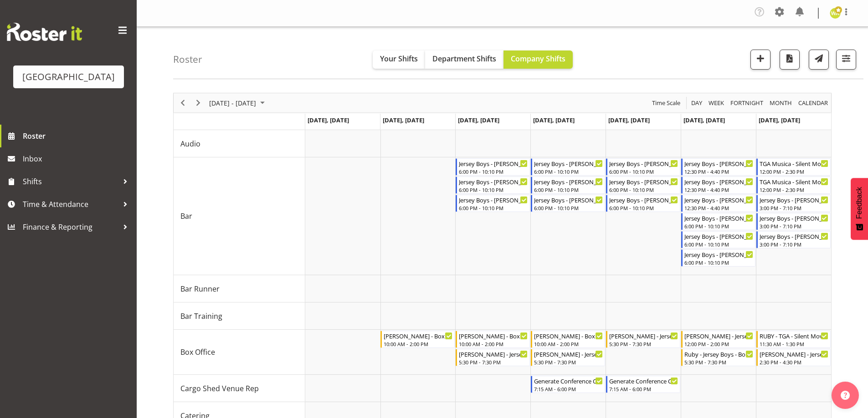 The height and width of the screenshot is (418, 868). What do you see at coordinates (835, 13) in the screenshot?
I see `img: wendy-auld9530.jpg` at bounding box center [835, 13].